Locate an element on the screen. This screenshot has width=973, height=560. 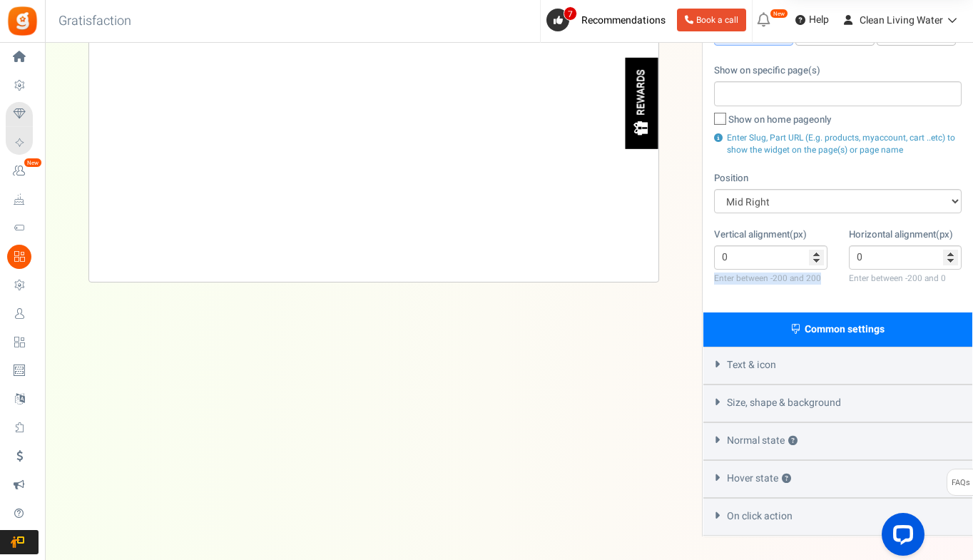
a: Book a call is located at coordinates (711, 20).